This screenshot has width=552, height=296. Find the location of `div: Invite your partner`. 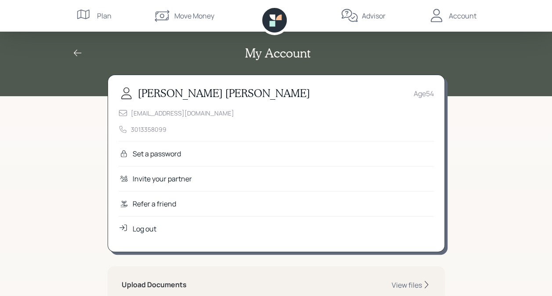

div: Invite your partner is located at coordinates (162, 179).